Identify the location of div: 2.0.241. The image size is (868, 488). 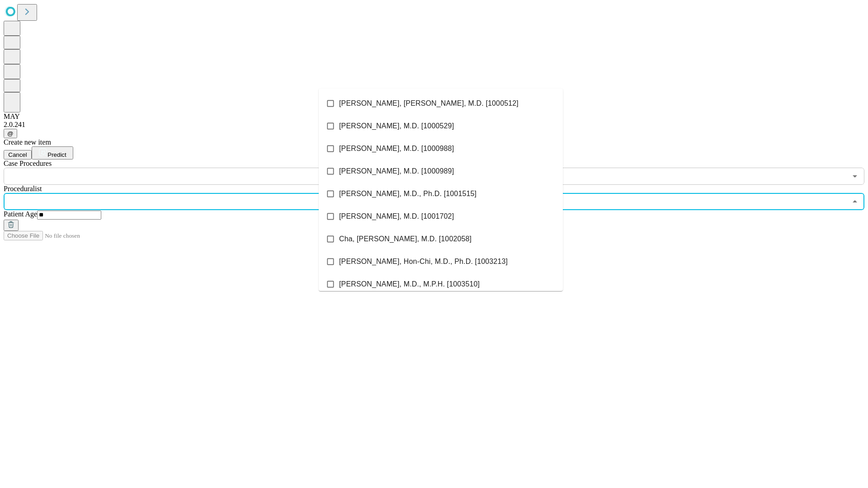
(434, 125).